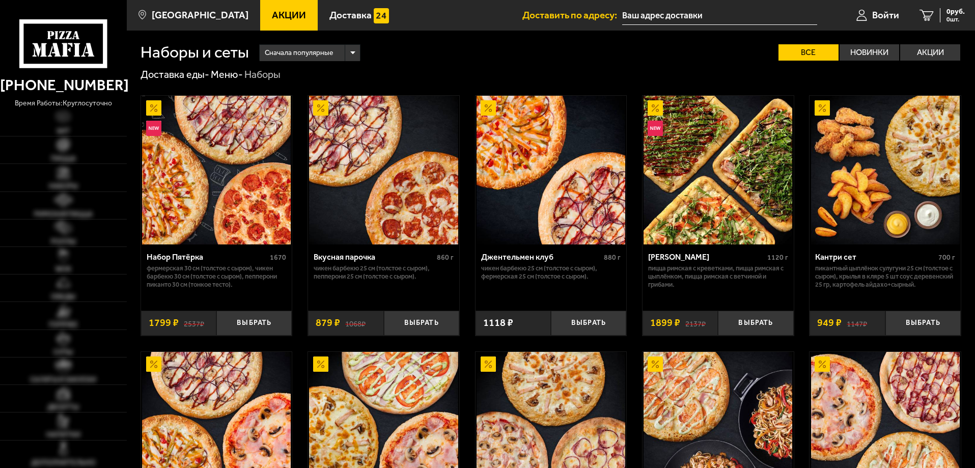 The height and width of the screenshot is (468, 975). What do you see at coordinates (216, 170) in the screenshot?
I see `a: АкционныйНовинкаНабор Пятёрка` at bounding box center [216, 170].